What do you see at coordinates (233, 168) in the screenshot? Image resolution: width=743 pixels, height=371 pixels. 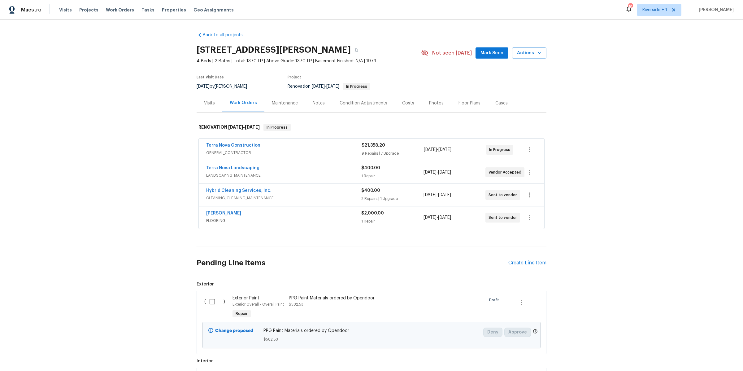 I see `a: Terra Nova Landscaping` at bounding box center [233, 168].